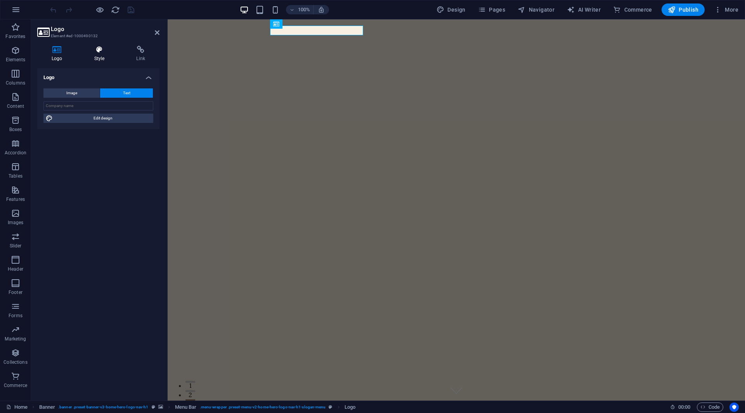 Image resolution: width=745 pixels, height=413 pixels. What do you see at coordinates (98, 118) in the screenshot?
I see `button: Edit design` at bounding box center [98, 118].